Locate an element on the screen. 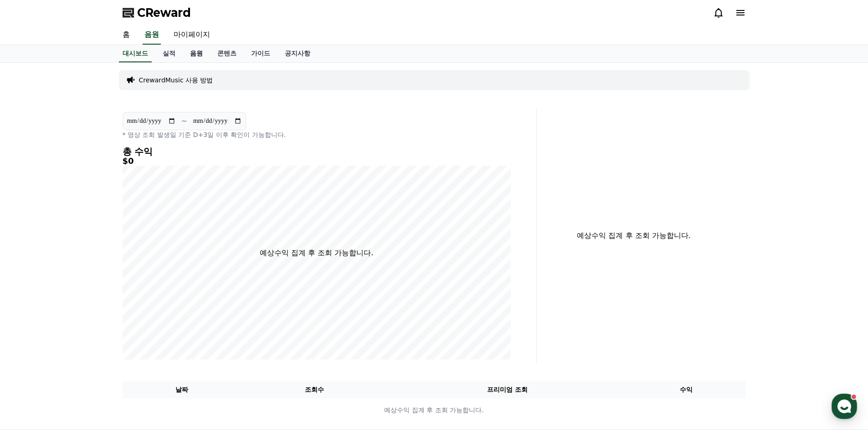  th: 수익 is located at coordinates (686, 390).